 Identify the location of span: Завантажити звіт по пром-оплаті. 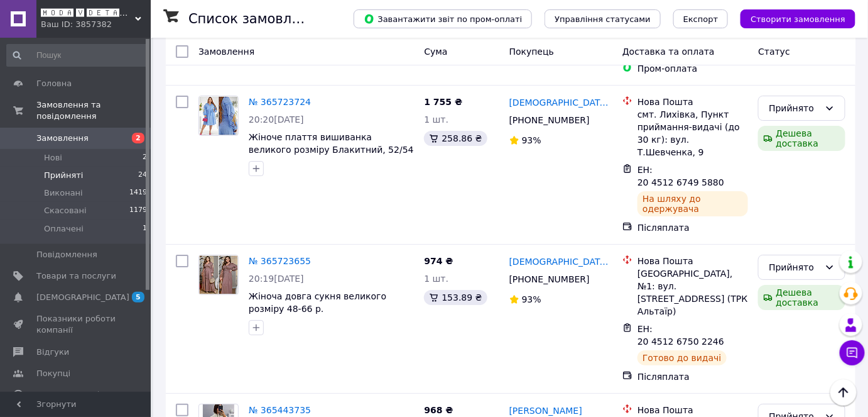
(443, 19).